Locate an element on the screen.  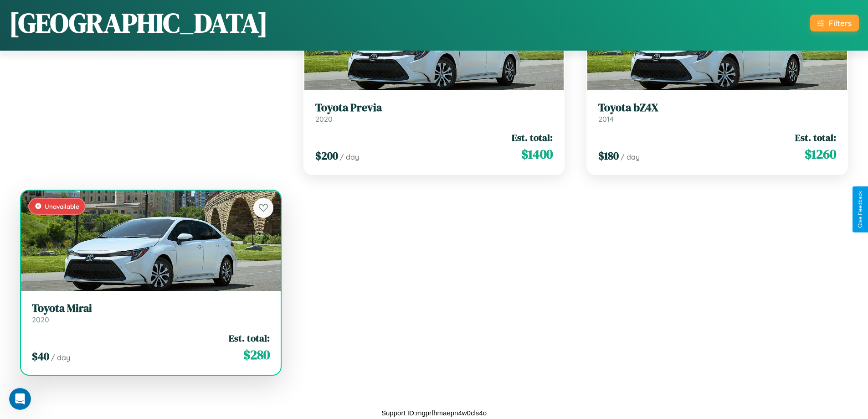
h3: Toyota Previa is located at coordinates (434, 107).